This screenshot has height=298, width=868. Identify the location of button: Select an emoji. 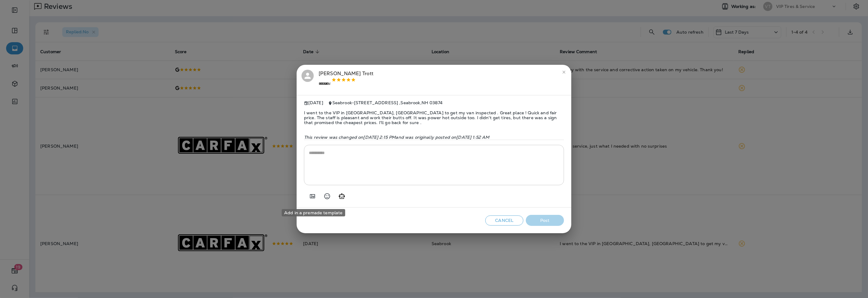
(327, 196).